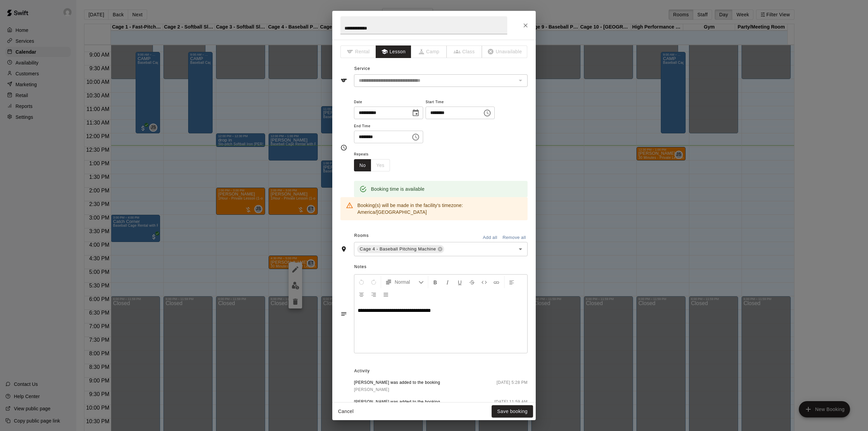 Image resolution: width=868 pixels, height=431 pixels. I want to click on button: Cancel, so click(346, 411).